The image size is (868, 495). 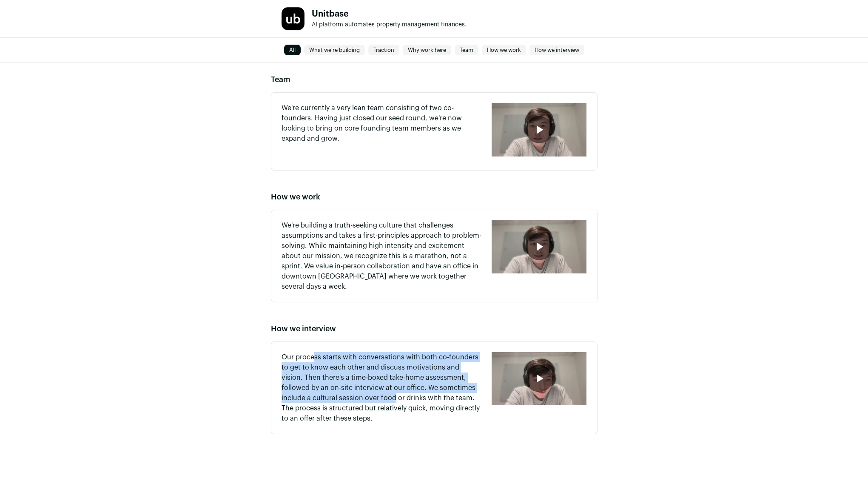 I want to click on a: How we work, so click(x=504, y=51).